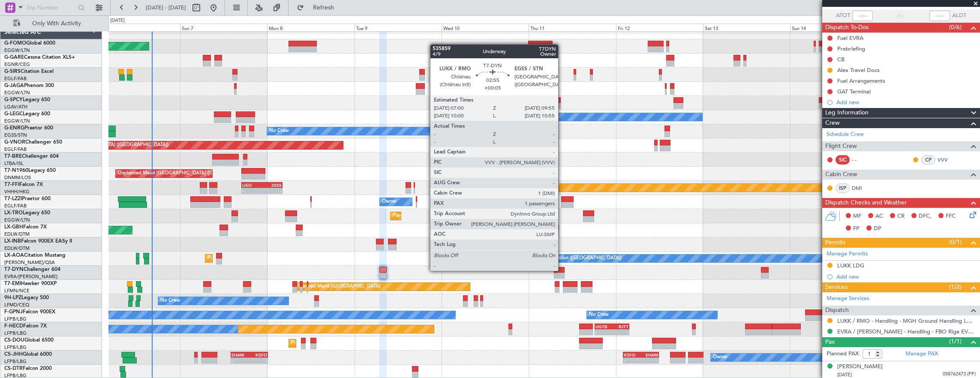 The image size is (980, 378). What do you see at coordinates (900, 217) in the screenshot?
I see `span: CR` at bounding box center [900, 217].